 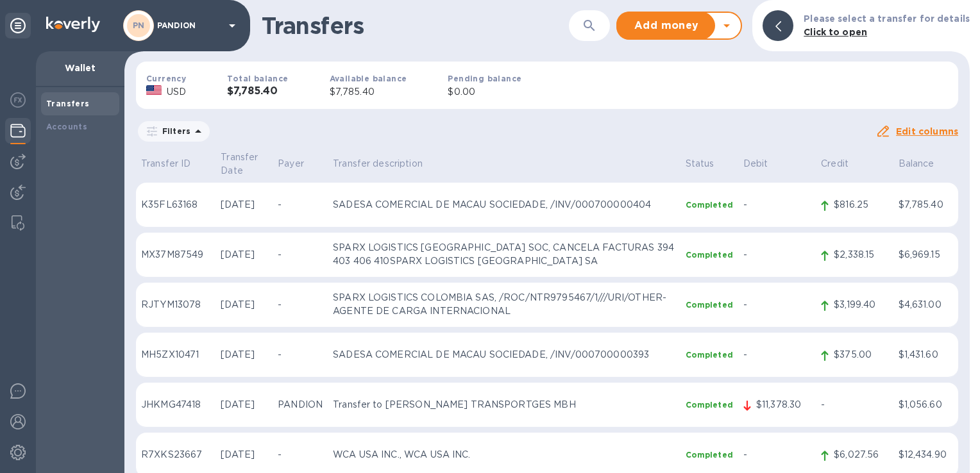 I want to click on b: Accounts, so click(x=66, y=126).